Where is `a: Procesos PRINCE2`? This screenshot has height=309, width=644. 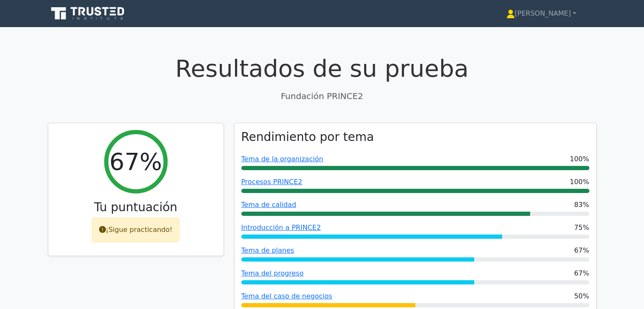 a: Procesos PRINCE2 is located at coordinates (272, 182).